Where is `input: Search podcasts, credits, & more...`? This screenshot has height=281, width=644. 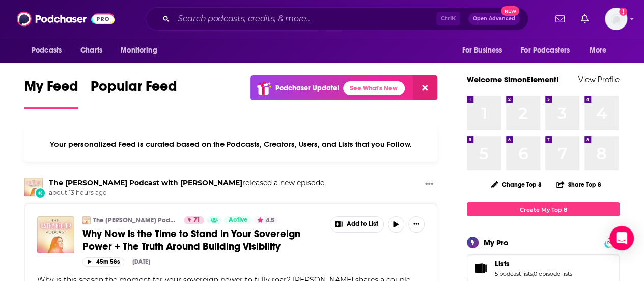
input: Search podcasts, credits, & more... is located at coordinates (305, 19).